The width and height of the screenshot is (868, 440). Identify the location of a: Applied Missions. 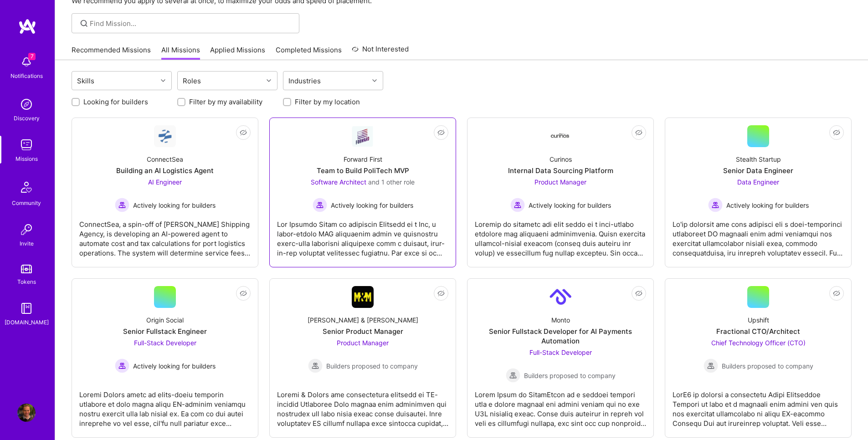
(237, 52).